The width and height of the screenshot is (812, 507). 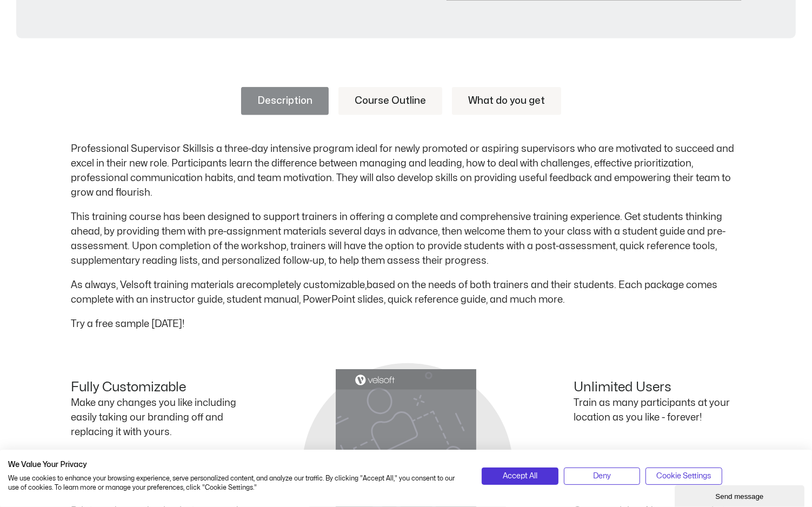 I want to click on button: Accept all cookies, so click(x=519, y=477).